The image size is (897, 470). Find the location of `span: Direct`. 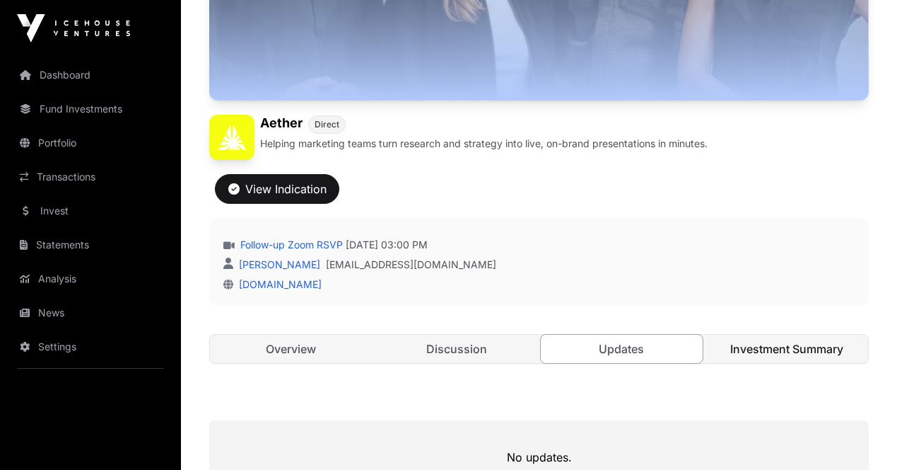

span: Direct is located at coordinates (327, 124).